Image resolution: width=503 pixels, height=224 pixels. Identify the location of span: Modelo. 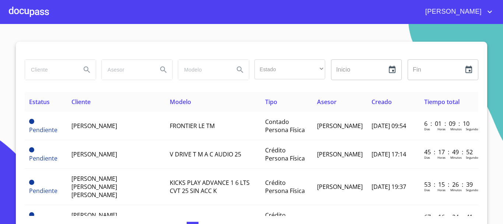
(181, 102).